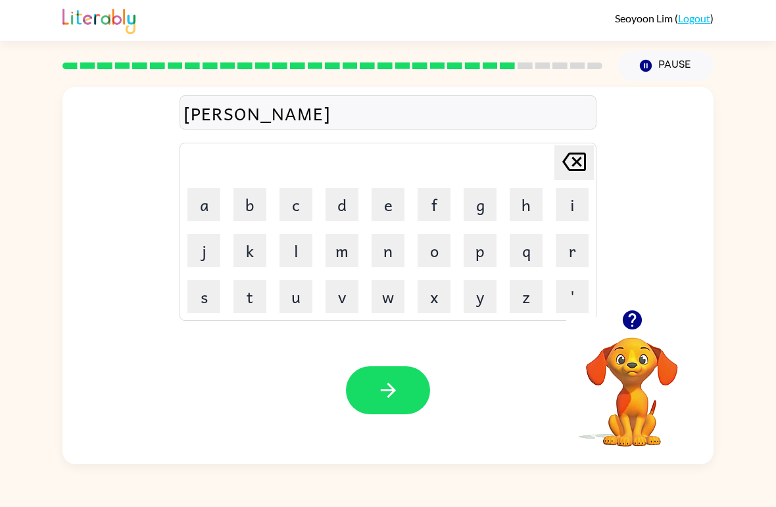 The width and height of the screenshot is (776, 507). Describe the element at coordinates (434, 251) in the screenshot. I see `button: o` at that location.